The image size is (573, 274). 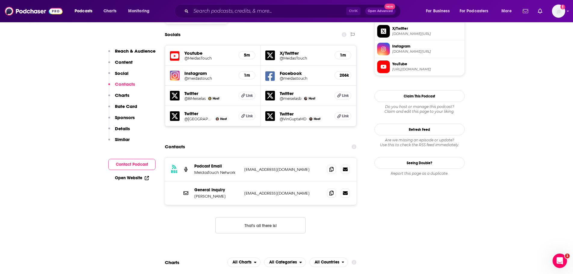 What do you see at coordinates (427, 69) in the screenshot?
I see `span: https://www.youtube.com/@MeidasTouch` at bounding box center [427, 69].